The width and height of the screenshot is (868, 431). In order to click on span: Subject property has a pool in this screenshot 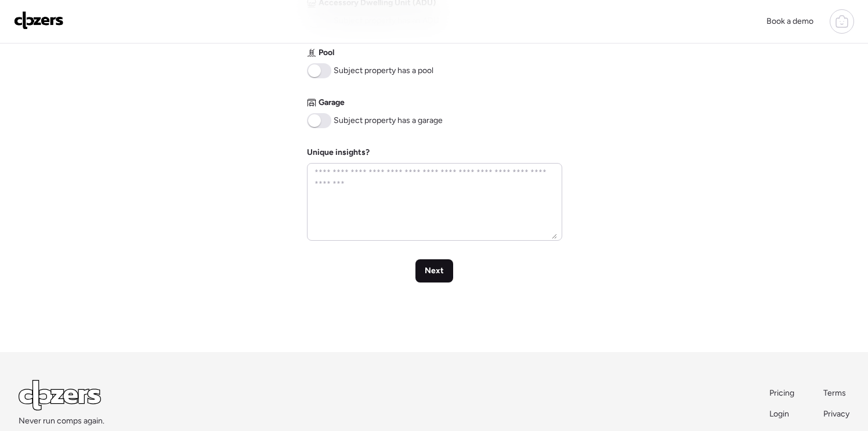, I will do `click(383, 70)`.